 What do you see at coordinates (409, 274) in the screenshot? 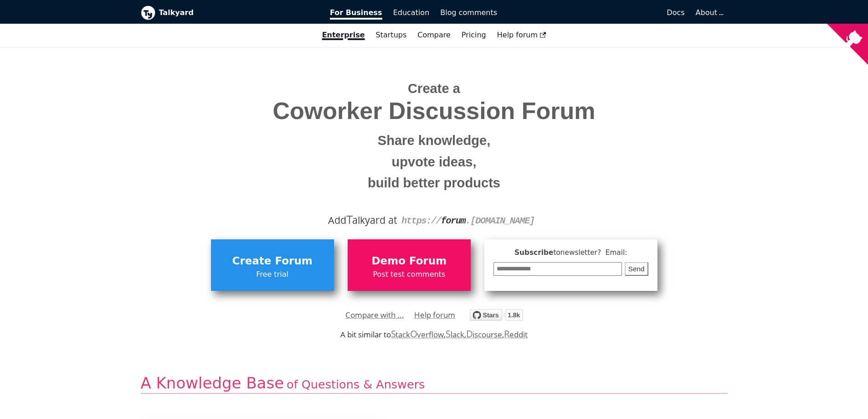
I see `span: Post test comments` at bounding box center [409, 274].